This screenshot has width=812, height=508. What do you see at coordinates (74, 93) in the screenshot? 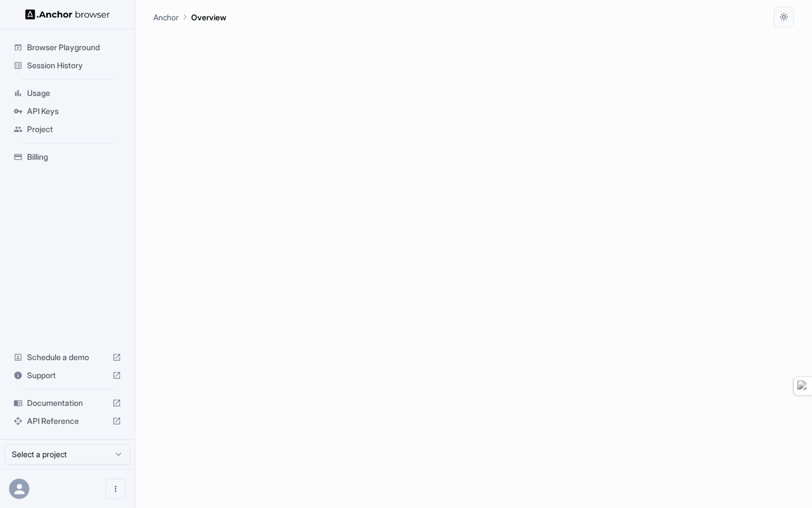
I see `span: Usage` at bounding box center [74, 93].